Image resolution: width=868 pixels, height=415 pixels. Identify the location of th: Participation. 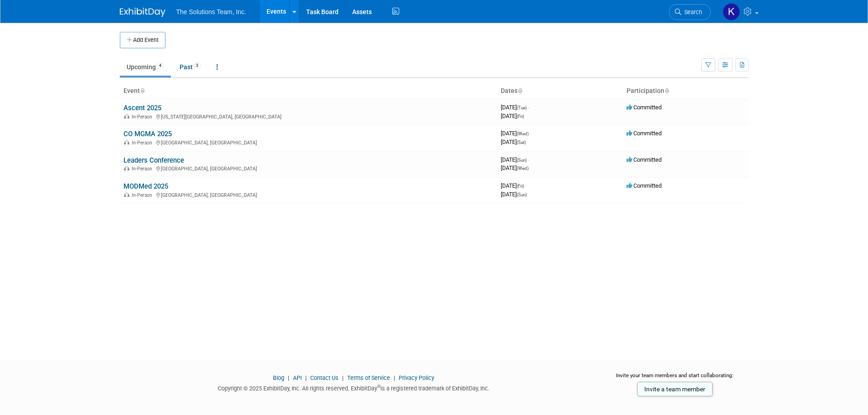
(686, 91).